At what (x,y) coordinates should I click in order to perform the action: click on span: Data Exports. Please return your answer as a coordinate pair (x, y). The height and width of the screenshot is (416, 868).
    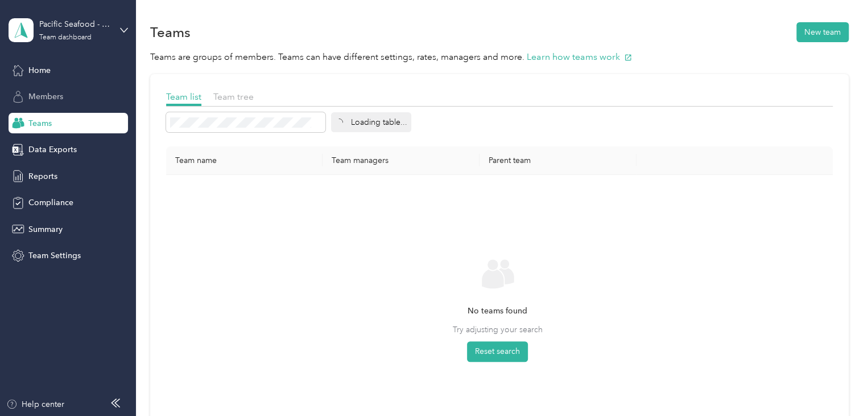
    Looking at the image, I should click on (52, 149).